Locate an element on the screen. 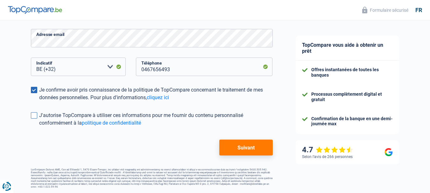 The height and width of the screenshot is (193, 430). div: Processus complètement digital et gratuit is located at coordinates (352, 97).